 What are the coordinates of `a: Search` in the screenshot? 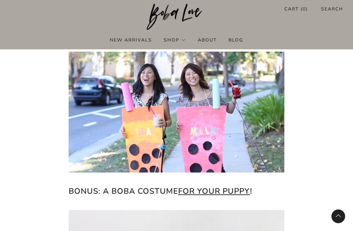 It's located at (332, 9).